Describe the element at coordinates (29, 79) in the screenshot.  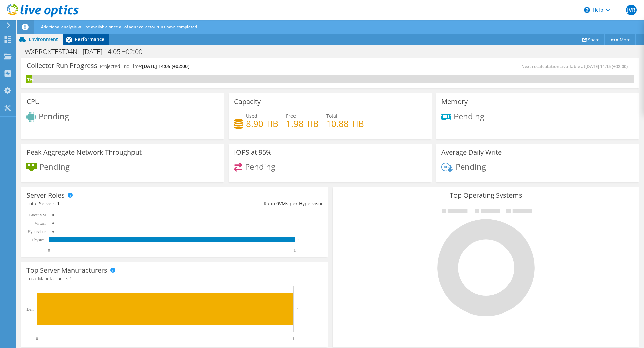
I see `div: 1%` at that location.